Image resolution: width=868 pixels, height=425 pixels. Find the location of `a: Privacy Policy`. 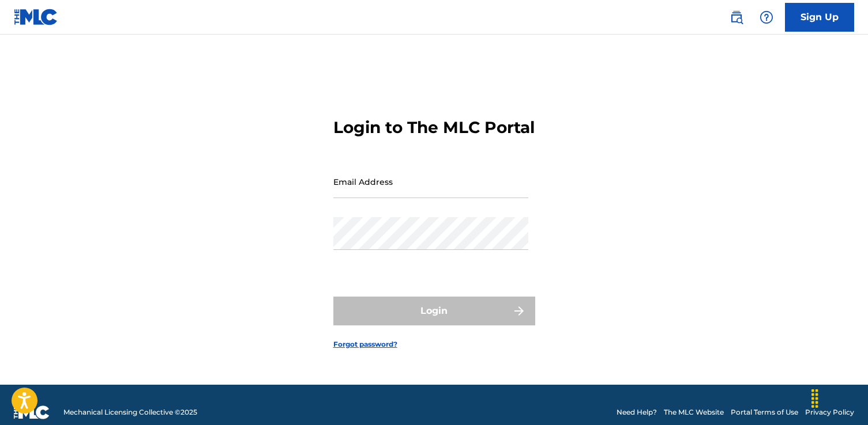

a: Privacy Policy is located at coordinates (829, 412).